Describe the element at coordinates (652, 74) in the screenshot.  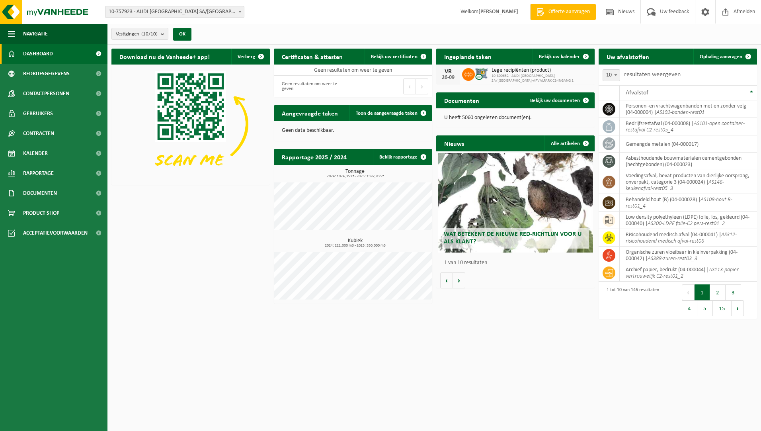
I see `label: resultaten weergeven` at that location.